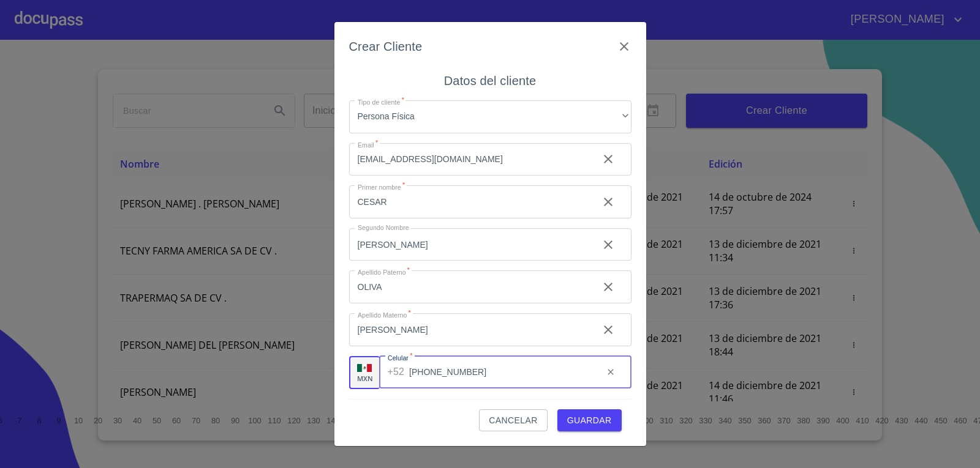  I want to click on p: +52, so click(396, 372).